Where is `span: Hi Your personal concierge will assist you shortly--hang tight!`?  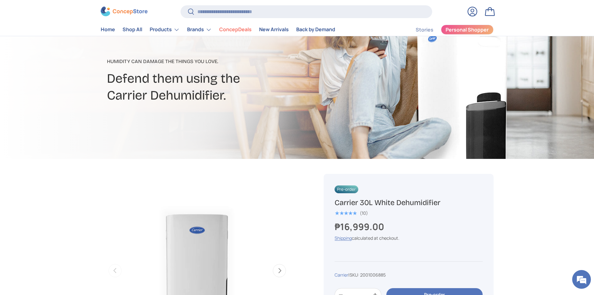 span: Hi Your personal concierge will assist you shortly--hang tight! is located at coordinates (56, 125).